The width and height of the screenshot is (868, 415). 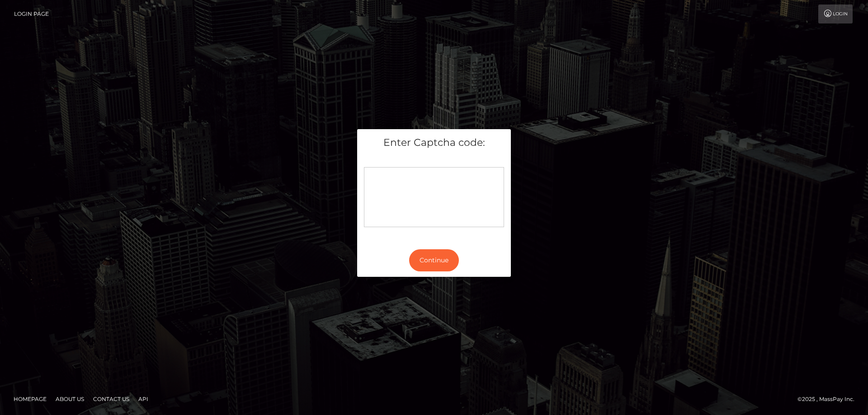 I want to click on a: Login Page, so click(x=31, y=14).